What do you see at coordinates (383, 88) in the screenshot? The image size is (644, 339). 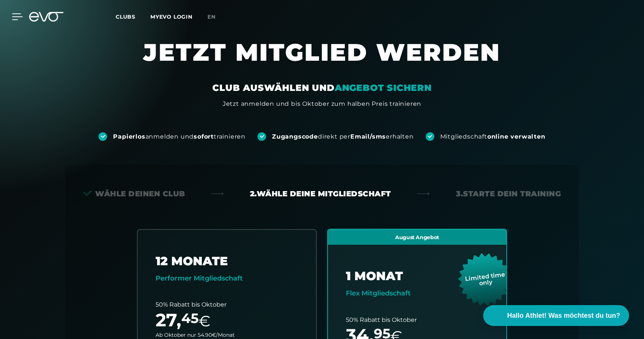 I see `em: ANGEBOT SICHERN` at bounding box center [383, 88].